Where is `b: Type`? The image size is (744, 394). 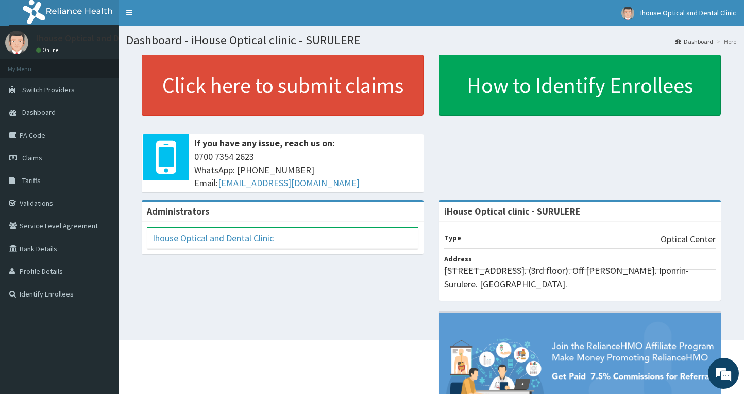
b: Type is located at coordinates (452, 237).